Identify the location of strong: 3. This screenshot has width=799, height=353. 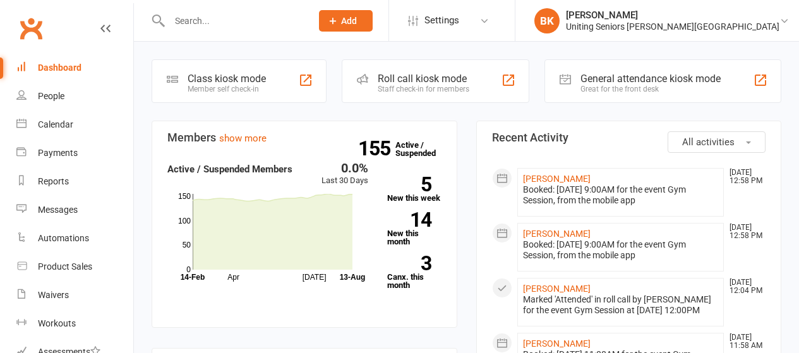
(409, 263).